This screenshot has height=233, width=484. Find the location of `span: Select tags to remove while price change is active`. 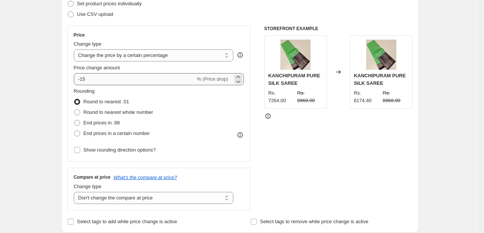

span: Select tags to remove while price change is active is located at coordinates (314, 221).